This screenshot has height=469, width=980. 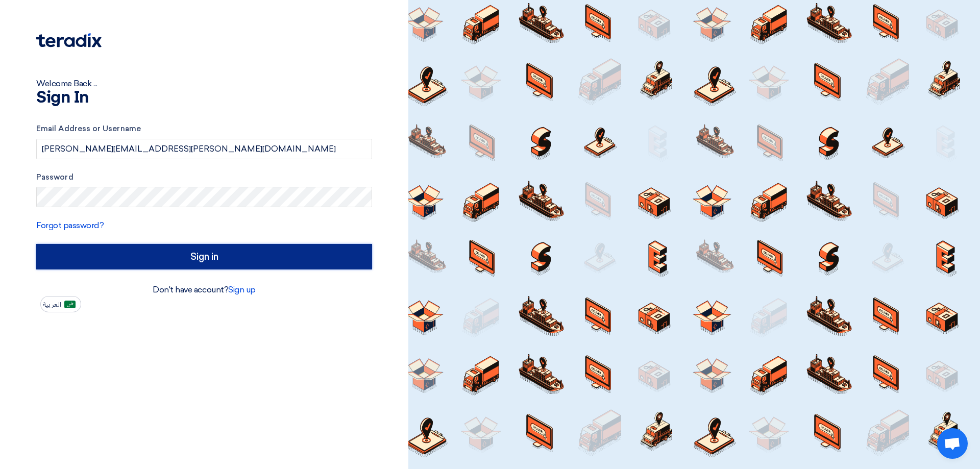 I want to click on span: العربية, so click(x=52, y=304).